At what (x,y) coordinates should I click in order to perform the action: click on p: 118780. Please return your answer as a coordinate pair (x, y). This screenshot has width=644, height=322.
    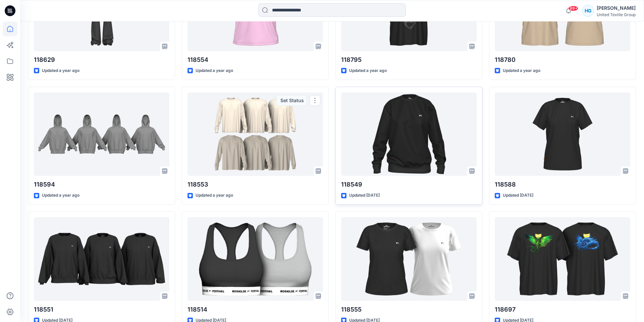
    Looking at the image, I should click on (563, 60).